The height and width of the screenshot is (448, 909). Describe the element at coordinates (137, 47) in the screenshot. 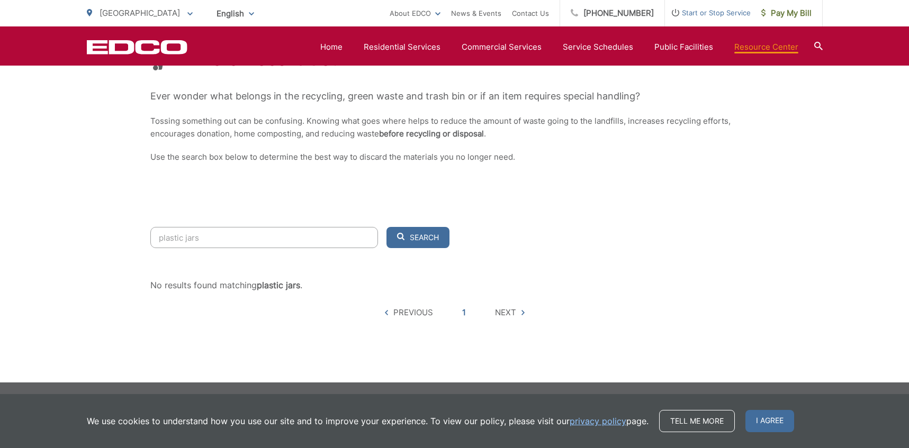

I see `a: EDCD logo. Return to the homepage.` at that location.